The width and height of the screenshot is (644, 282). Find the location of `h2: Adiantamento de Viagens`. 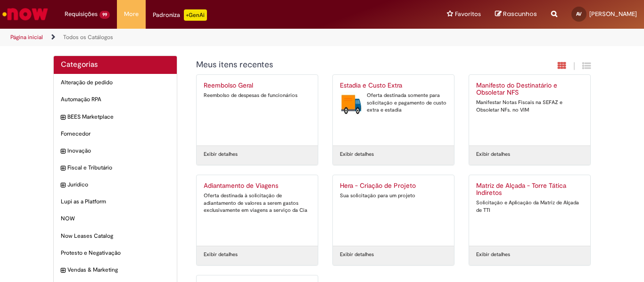

h2: Adiantamento de Viagens is located at coordinates (257, 186).